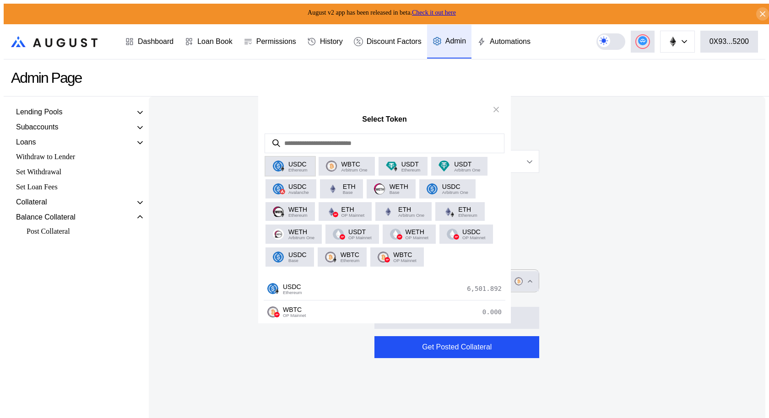 The width and height of the screenshot is (769, 418). What do you see at coordinates (46, 217) in the screenshot?
I see `div: Balance Collateral` at bounding box center [46, 217].